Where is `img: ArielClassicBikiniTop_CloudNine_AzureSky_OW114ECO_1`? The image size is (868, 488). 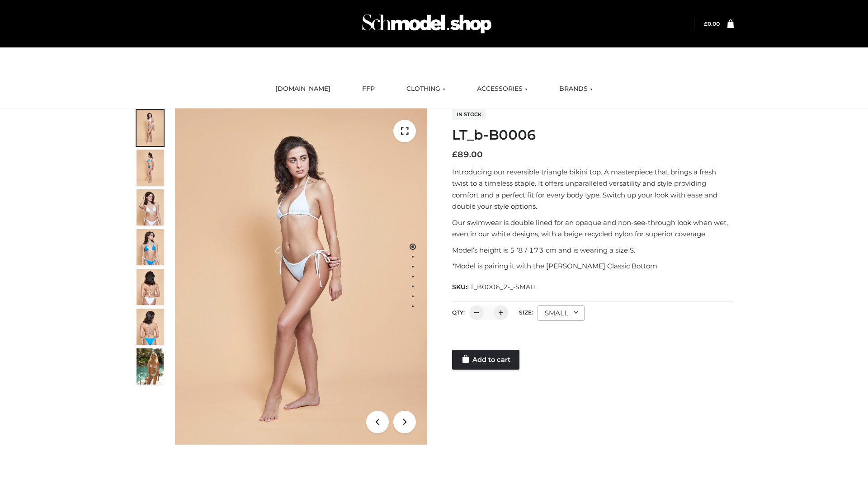 img: ArielClassicBikiniTop_CloudNine_AzureSky_OW114ECO_1 is located at coordinates (301, 277).